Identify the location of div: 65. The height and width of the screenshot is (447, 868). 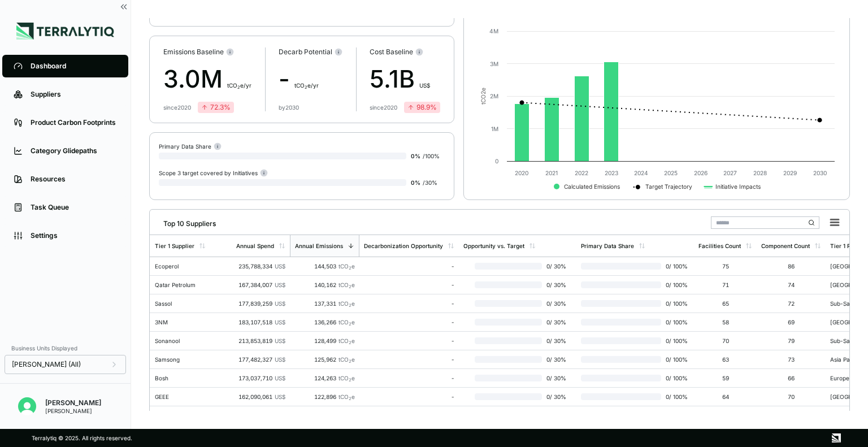
(725, 304).